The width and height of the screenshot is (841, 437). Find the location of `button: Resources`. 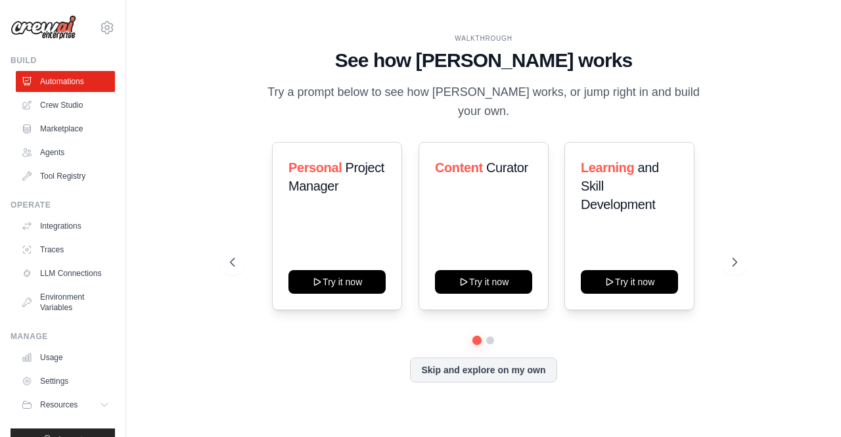

button: Resources is located at coordinates (65, 405).